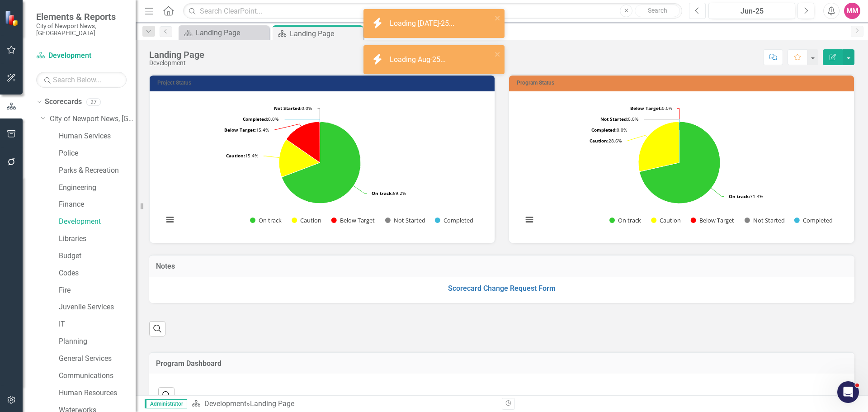 This screenshot has height=412, width=868. What do you see at coordinates (63, 102) in the screenshot?
I see `a: Scorecards` at bounding box center [63, 102].